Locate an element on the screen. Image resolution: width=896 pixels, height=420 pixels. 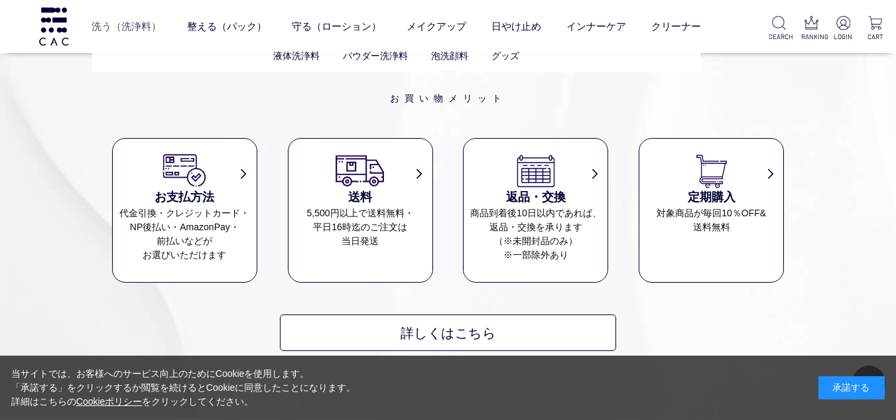
a: お支払方法 代金引換・クレジットカード・NP後払い・AmazonPay・前払いなどがお選びいただけます is located at coordinates (184, 207).